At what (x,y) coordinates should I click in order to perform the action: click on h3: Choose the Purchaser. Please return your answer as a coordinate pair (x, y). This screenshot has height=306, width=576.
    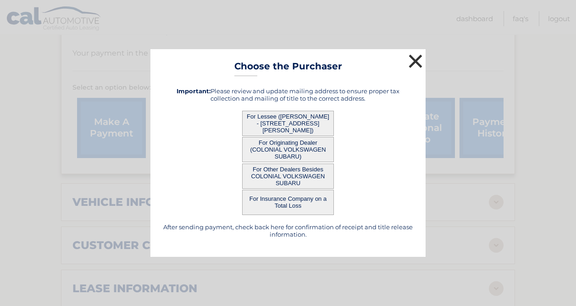
    Looking at the image, I should click on (288, 68).